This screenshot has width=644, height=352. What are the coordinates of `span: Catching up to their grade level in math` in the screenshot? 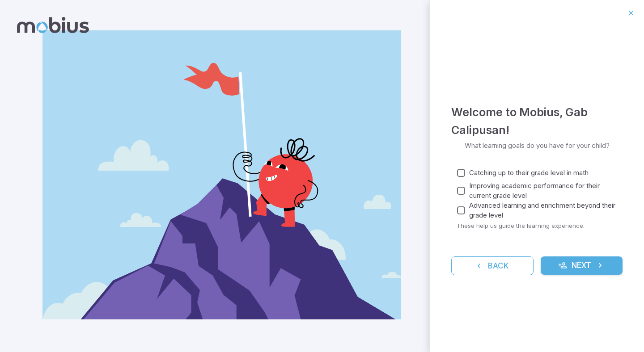 It's located at (529, 173).